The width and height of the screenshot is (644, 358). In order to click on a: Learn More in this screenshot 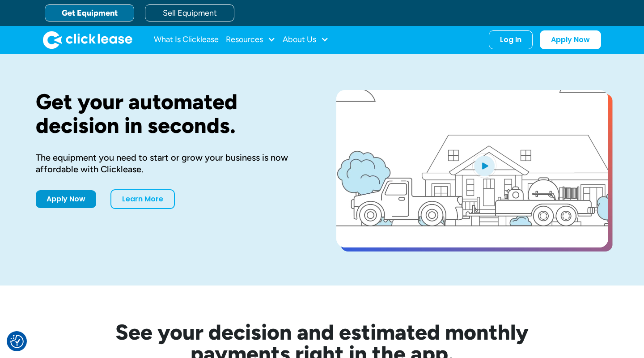, I will do `click(143, 199)`.